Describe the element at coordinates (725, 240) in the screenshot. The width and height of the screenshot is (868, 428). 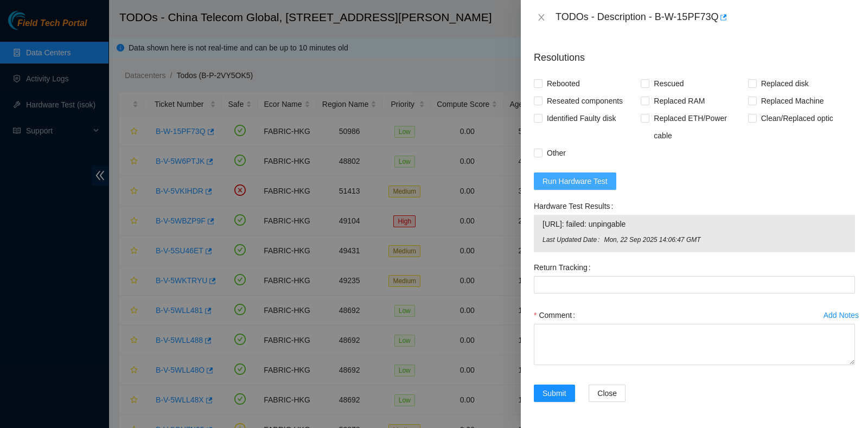
I see `span: Mon, 22 Sep 2025 14:06:47 GMT` at that location.